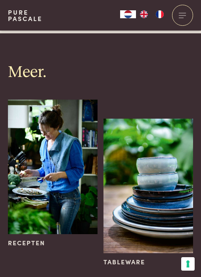 This screenshot has width=201, height=277. Describe the element at coordinates (25, 15) in the screenshot. I see `a: PurePascale` at that location.